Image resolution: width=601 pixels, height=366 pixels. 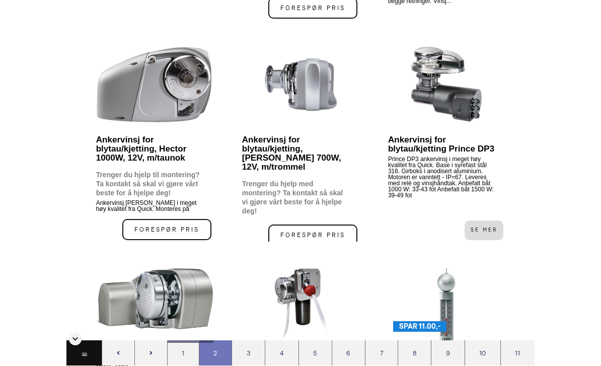 What do you see at coordinates (315, 353) in the screenshot?
I see `div: 5` at bounding box center [315, 353].